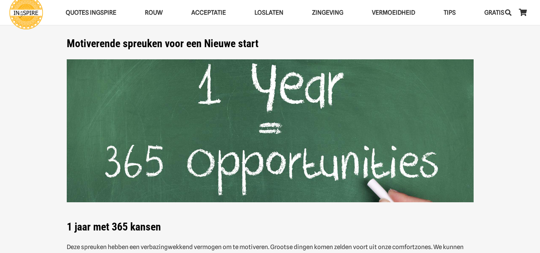  Describe the element at coordinates (91, 12) in the screenshot. I see `span: QUOTES INGSPIRE` at that location.